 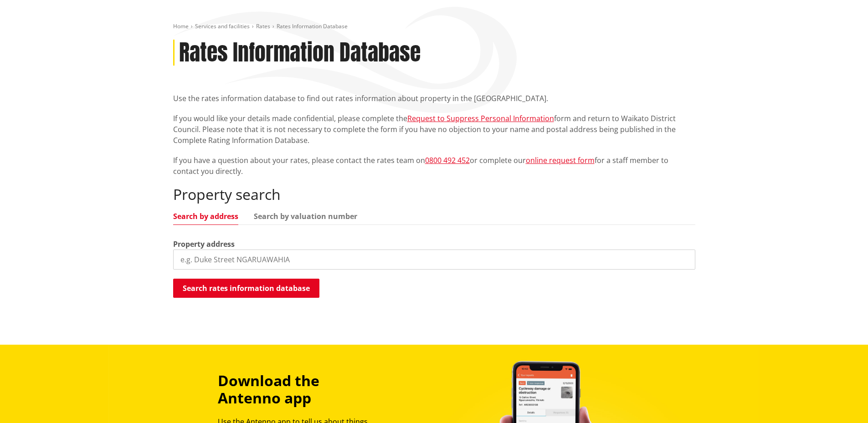 What do you see at coordinates (305, 217) in the screenshot?
I see `a: Search by valuation number` at bounding box center [305, 217].